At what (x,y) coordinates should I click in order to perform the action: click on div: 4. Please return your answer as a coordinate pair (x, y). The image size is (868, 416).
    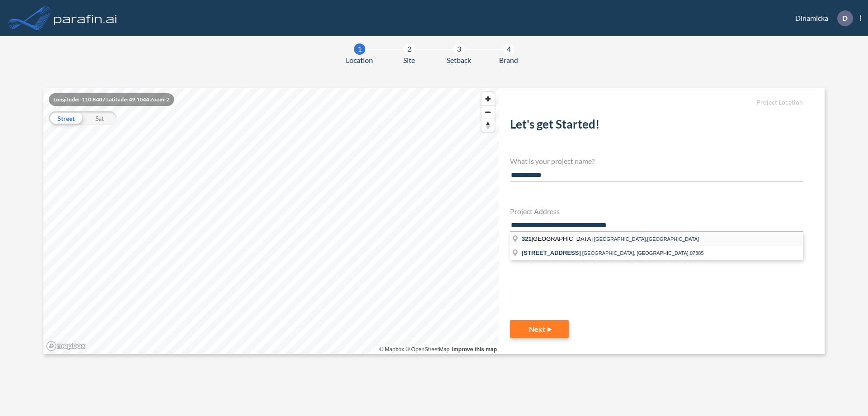
    Looking at the image, I should click on (509, 49).